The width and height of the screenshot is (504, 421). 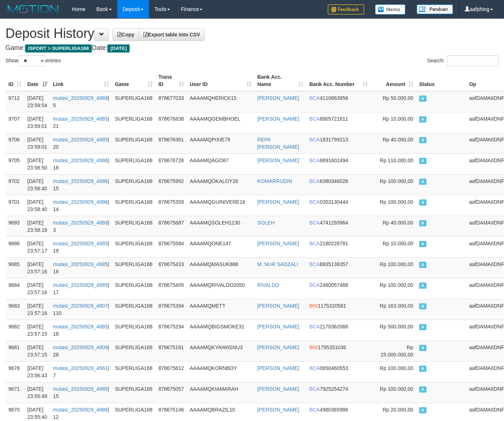 What do you see at coordinates (58, 48) in the screenshot?
I see `span: ISPORT > SUPERLIGA168` at bounding box center [58, 48].